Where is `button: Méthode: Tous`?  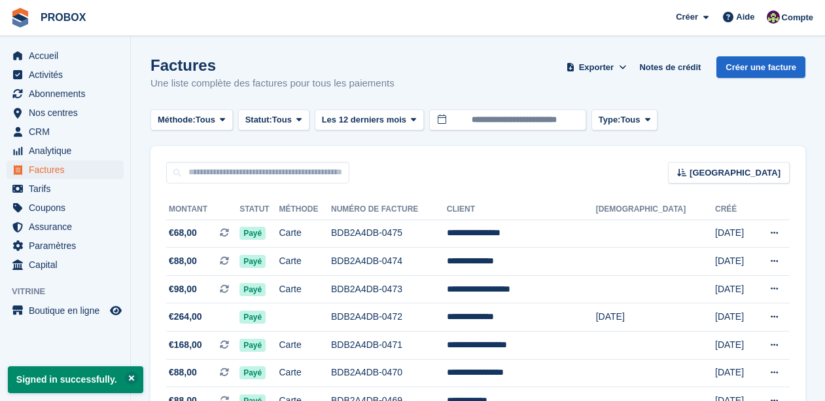 button: Méthode: Tous is located at coordinates (192, 120).